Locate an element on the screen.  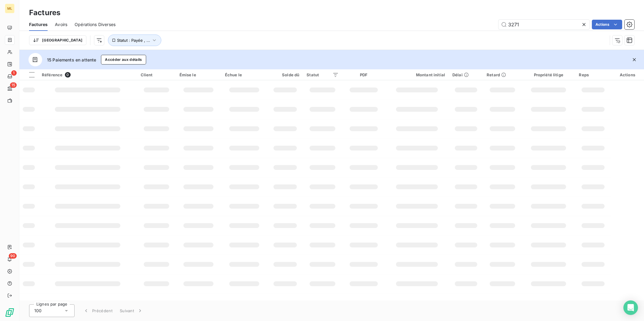
div: Client is located at coordinates (157, 75).